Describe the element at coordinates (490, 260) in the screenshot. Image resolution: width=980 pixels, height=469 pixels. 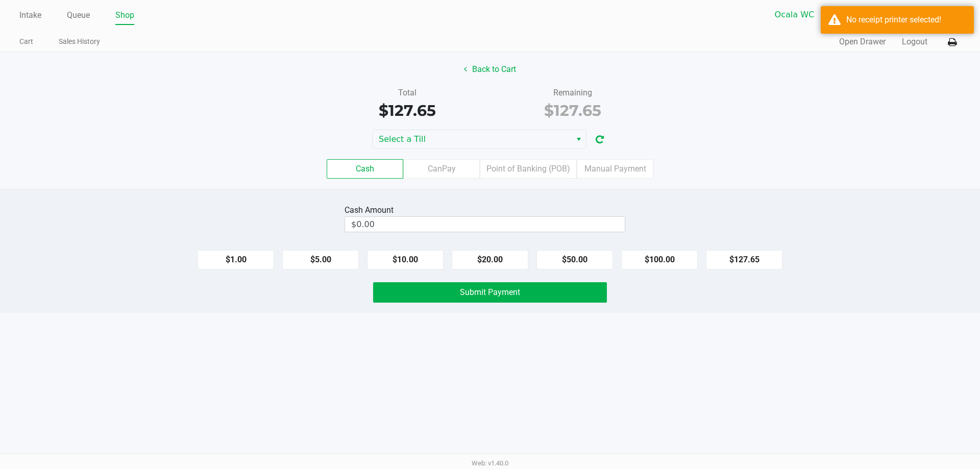
I see `button: $20.00` at that location.